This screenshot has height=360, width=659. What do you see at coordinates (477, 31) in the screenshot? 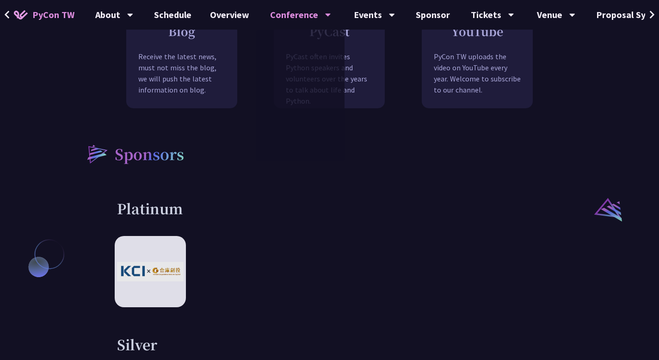
I see `h2: YouTube` at bounding box center [477, 31].